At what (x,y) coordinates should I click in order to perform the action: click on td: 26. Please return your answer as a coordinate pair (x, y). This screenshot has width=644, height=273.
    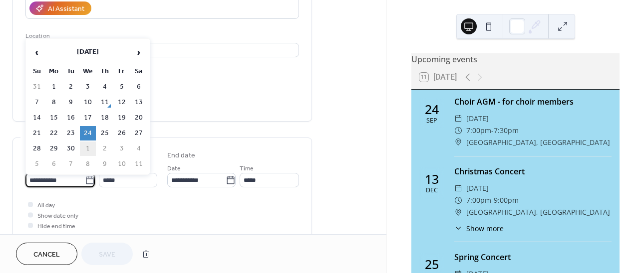
    Looking at the image, I should click on (122, 133).